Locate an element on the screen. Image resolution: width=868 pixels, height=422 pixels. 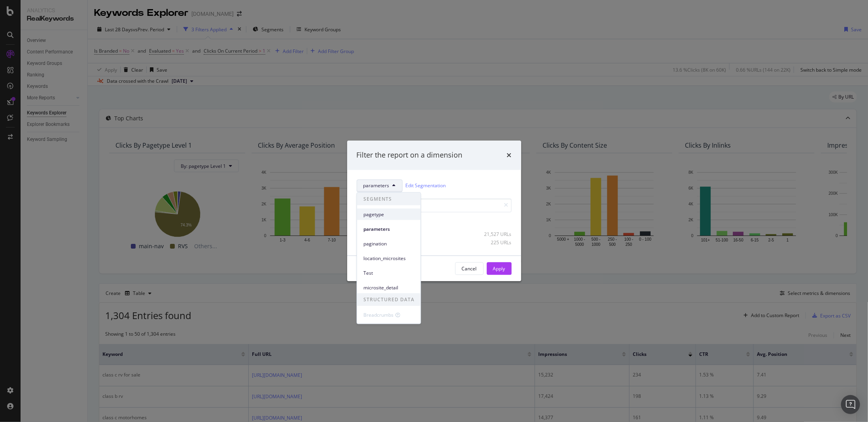
div: Select all data available is located at coordinates (434, 221).